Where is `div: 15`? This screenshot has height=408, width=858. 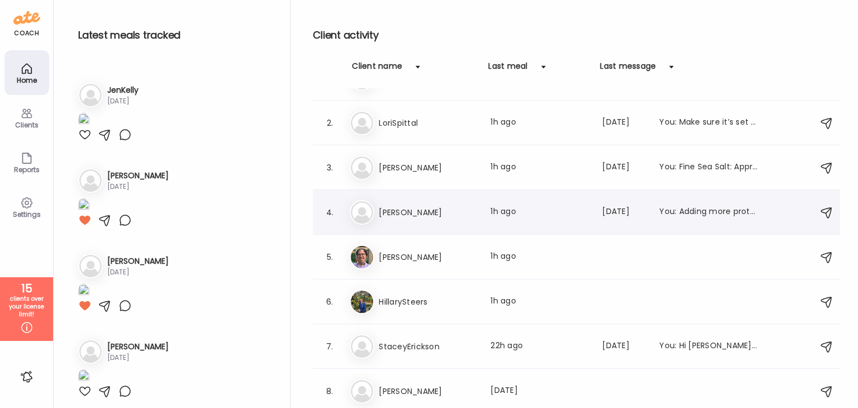 div: 15 is located at coordinates (26, 288).